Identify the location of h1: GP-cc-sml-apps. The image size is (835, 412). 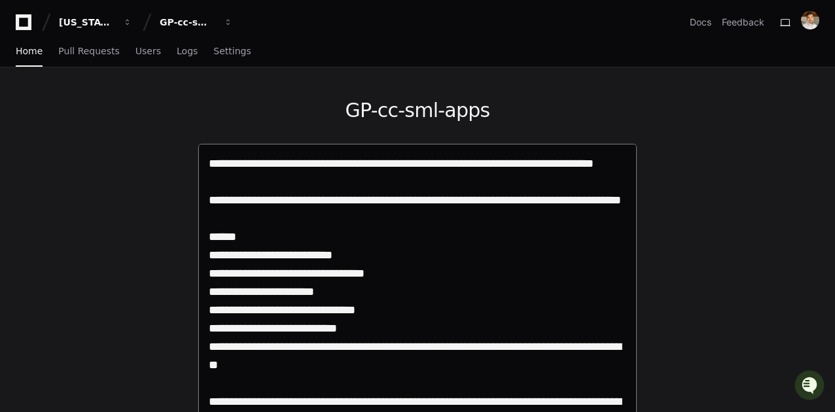
(418, 111).